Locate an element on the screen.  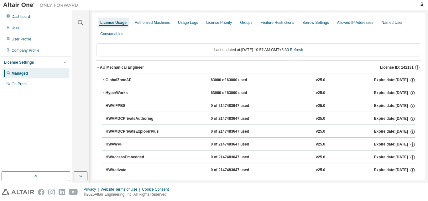
div: HWActivate is located at coordinates (134, 170).